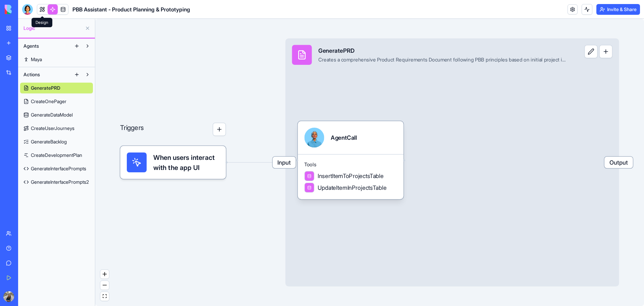 The width and height of the screenshot is (644, 306). I want to click on a: GenerateInterfacePrompts2, so click(57, 182).